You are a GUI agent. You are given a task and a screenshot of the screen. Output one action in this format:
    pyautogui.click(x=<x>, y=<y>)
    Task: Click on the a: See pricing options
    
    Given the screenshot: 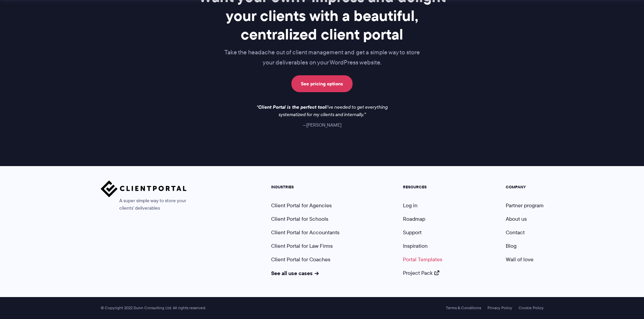 What is the action you would take?
    pyautogui.click(x=322, y=84)
    